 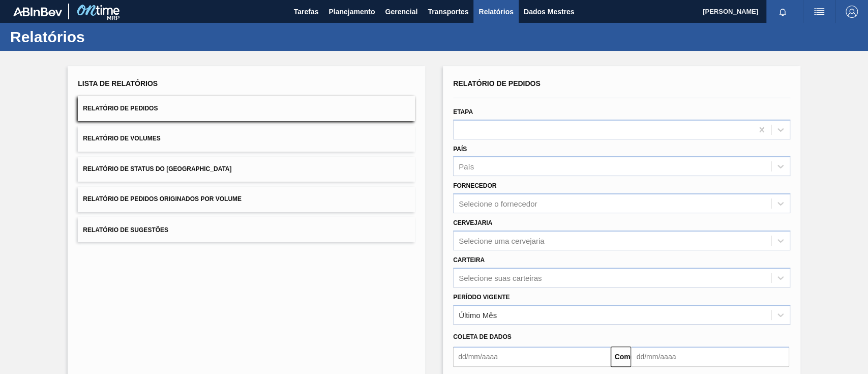 What do you see at coordinates (246, 138) in the screenshot?
I see `button: Relatório de Volumes` at bounding box center [246, 138].